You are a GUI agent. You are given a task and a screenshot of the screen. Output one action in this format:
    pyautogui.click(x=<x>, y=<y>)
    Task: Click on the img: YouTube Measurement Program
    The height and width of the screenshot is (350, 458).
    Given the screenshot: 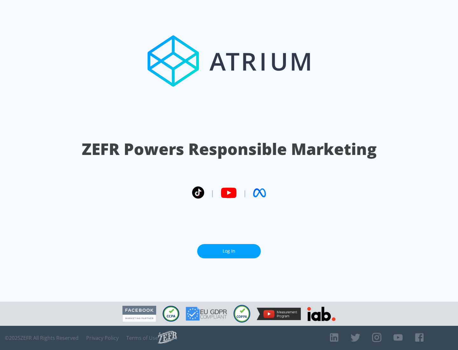 What is the action you would take?
    pyautogui.click(x=278, y=313)
    